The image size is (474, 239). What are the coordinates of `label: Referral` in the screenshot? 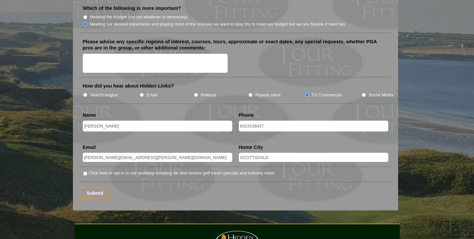 It's located at (208, 95).